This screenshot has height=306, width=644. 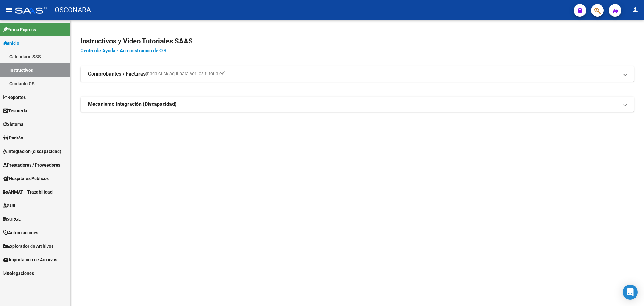 I want to click on a: Centro de Ayuda - Administración de O.S., so click(x=124, y=51).